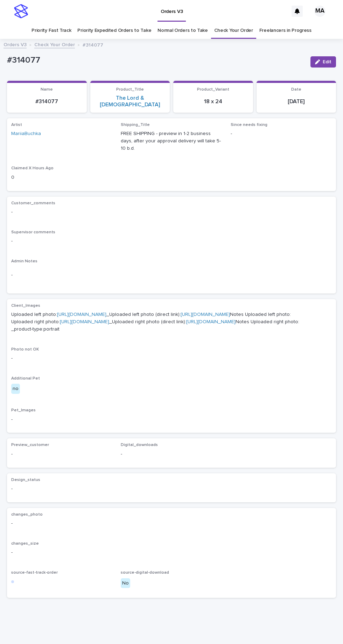  What do you see at coordinates (172, 141) in the screenshot?
I see `p: FREE SHIPPING - preview in 1-2 business days, after your approval delivery will take 5-10 b.d.` at bounding box center [172, 141].